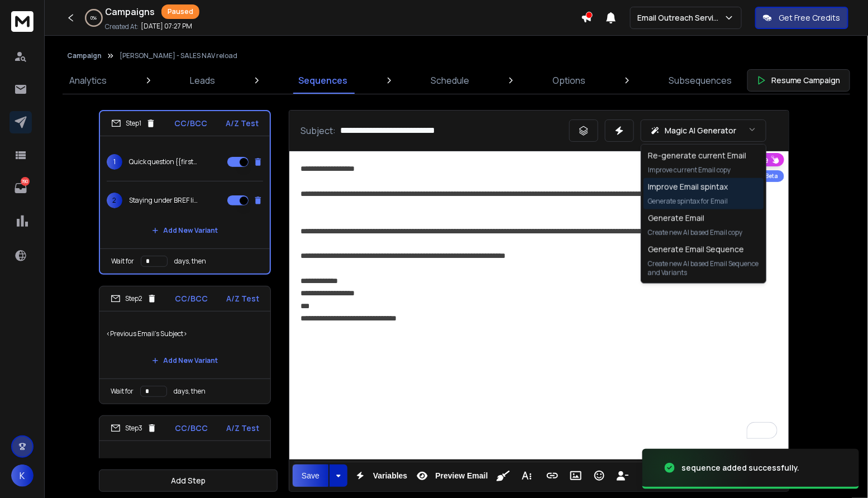 The image size is (868, 498). I want to click on button: Resume Campaign, so click(799, 81).